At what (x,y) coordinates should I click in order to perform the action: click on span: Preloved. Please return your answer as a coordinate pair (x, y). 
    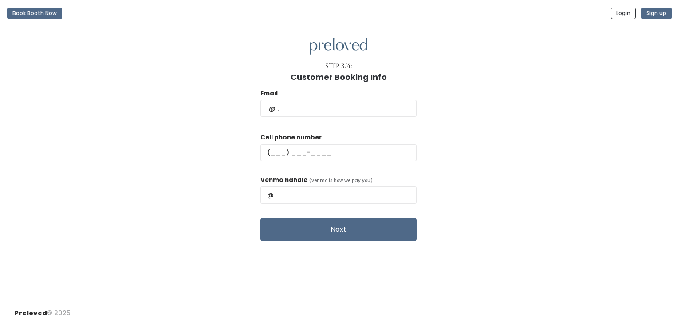
    Looking at the image, I should click on (31, 313).